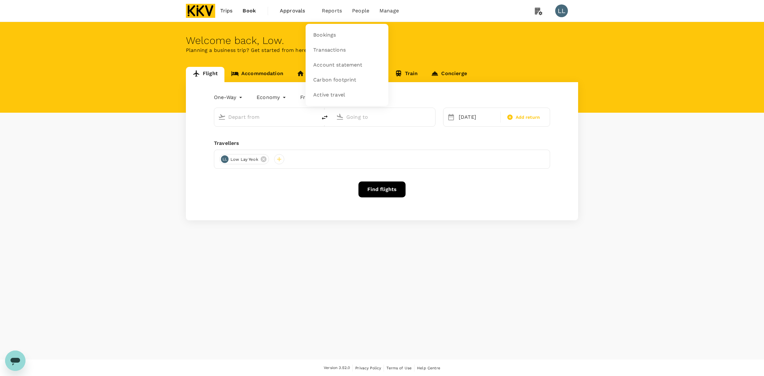 This screenshot has height=376, width=764. I want to click on a: Flight, so click(205, 74).